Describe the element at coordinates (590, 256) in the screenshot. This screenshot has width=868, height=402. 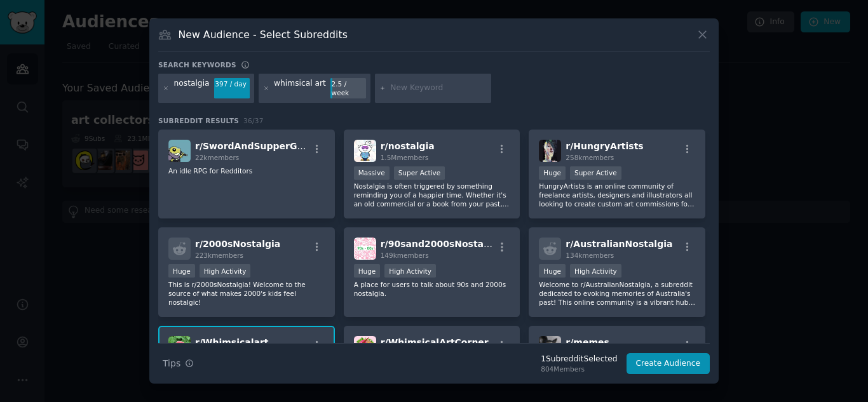
I see `span: 134k members` at that location.